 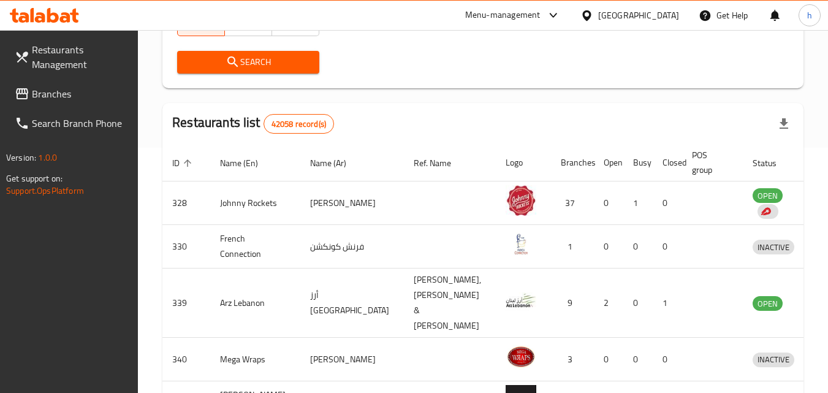 What do you see at coordinates (255, 203) in the screenshot?
I see `td: Johnny Rockets` at bounding box center [255, 203].